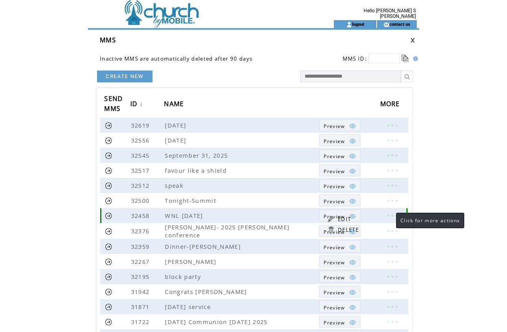  Describe the element at coordinates (400, 24) in the screenshot. I see `a: contact us` at that location.